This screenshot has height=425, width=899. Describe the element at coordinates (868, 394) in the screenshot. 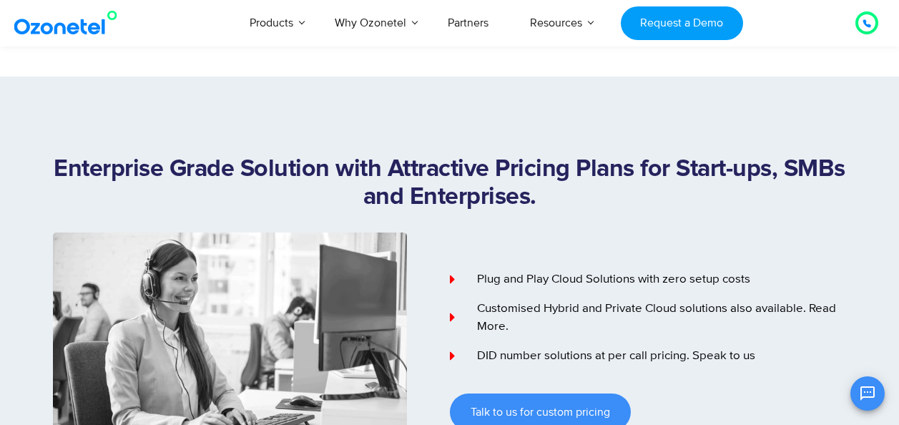

I see `button: Open chat` at that location.